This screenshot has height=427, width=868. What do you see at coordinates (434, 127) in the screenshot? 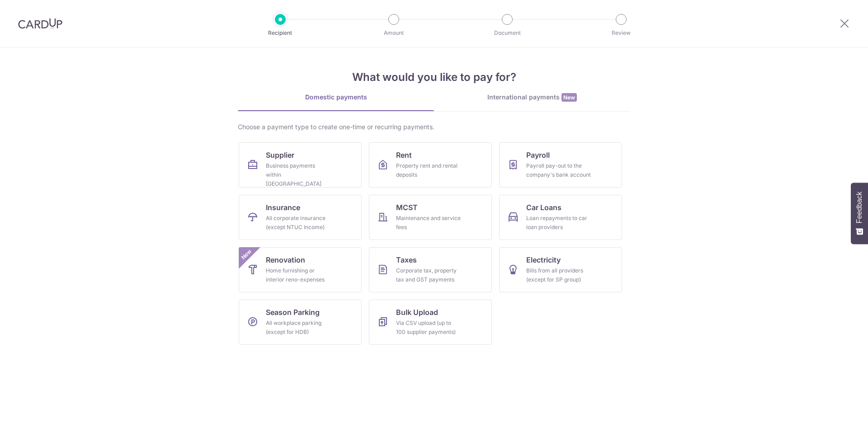
I see `div: Choose a payment type to create one-time or recurring payments.` at bounding box center [434, 127].